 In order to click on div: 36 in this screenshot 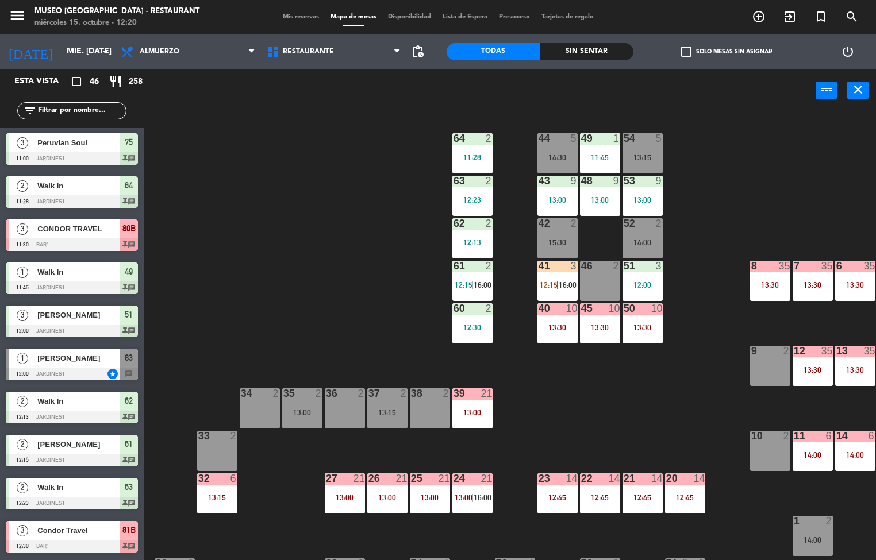, I will do `click(326, 394)`.